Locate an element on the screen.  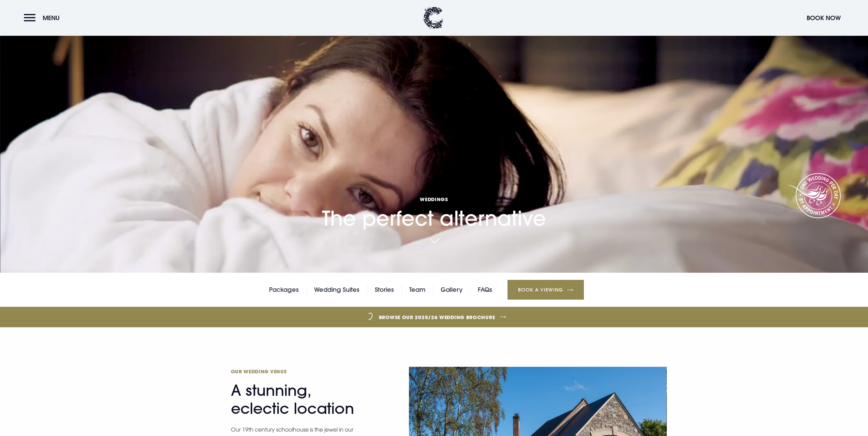
a: Wedding Suites is located at coordinates (337, 290).